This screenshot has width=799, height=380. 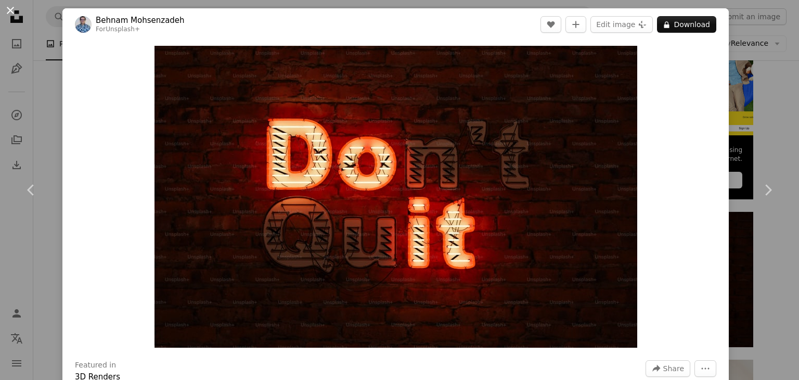 I want to click on img: a neon sign that says don't cut on a brick wall, so click(x=396, y=197).